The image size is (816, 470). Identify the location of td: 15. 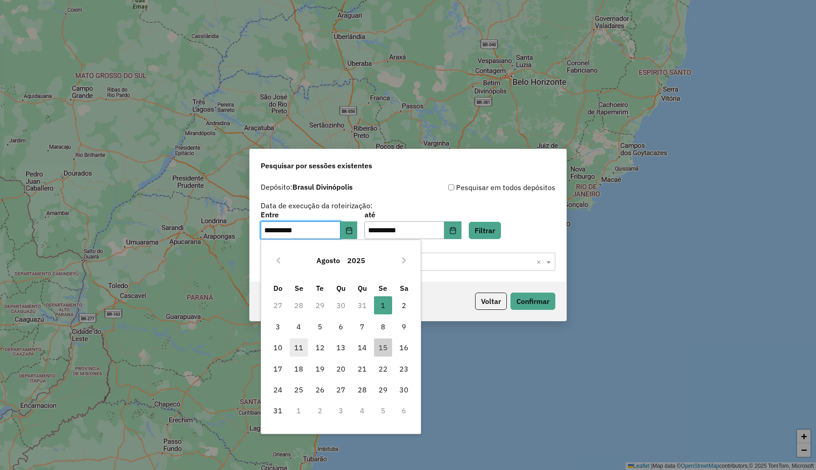
(383, 347).